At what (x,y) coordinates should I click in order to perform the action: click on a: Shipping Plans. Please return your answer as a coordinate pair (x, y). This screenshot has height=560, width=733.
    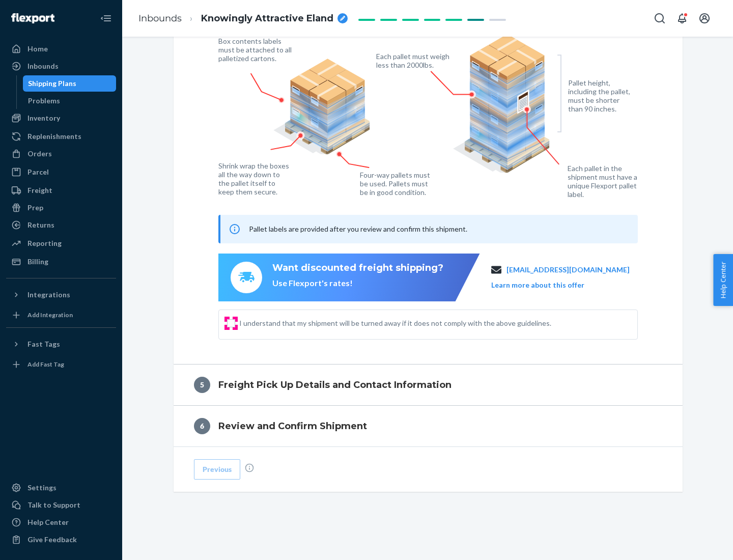
    Looking at the image, I should click on (70, 84).